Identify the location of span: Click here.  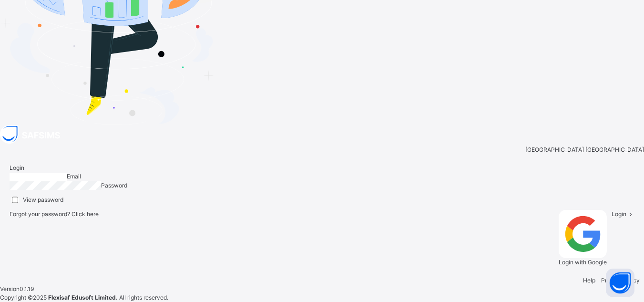
(85, 214).